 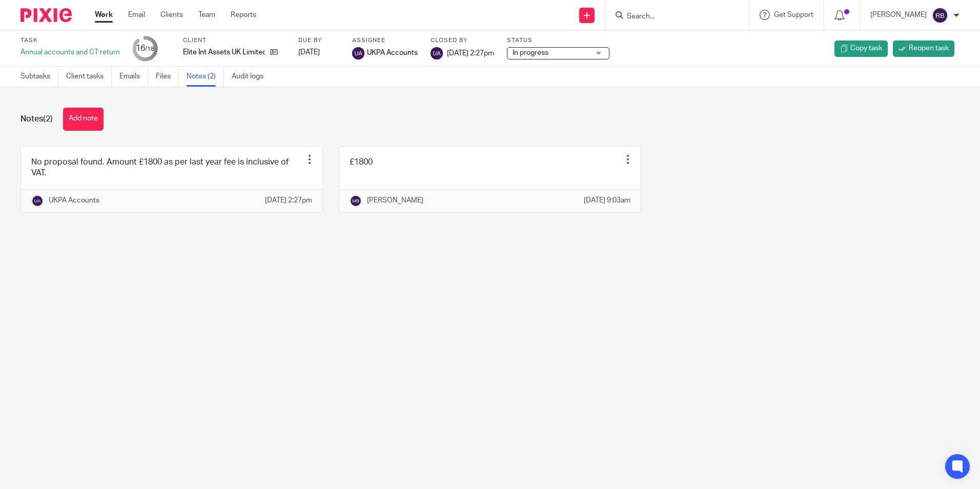 What do you see at coordinates (793, 15) in the screenshot?
I see `span: Get Support` at bounding box center [793, 15].